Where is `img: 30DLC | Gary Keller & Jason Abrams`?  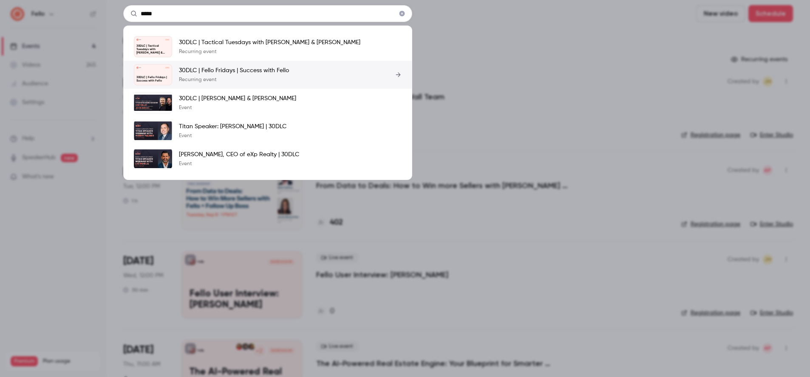
img: 30DLC | Gary Keller & Jason Abrams is located at coordinates (153, 103).